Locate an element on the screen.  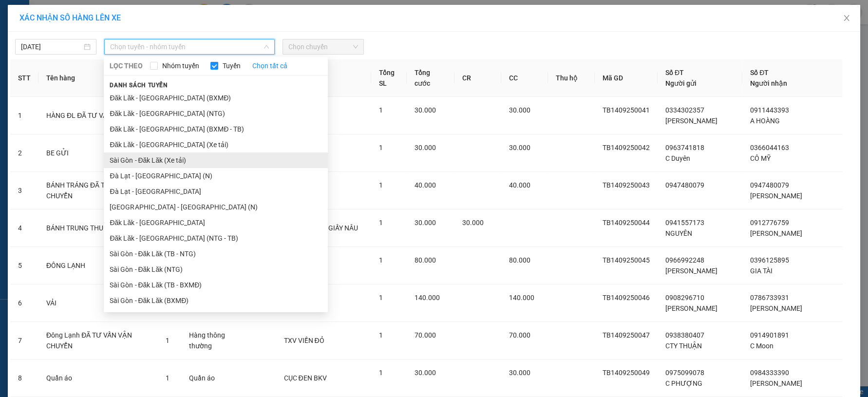
td: Hàng thông thường is located at coordinates (209, 340).